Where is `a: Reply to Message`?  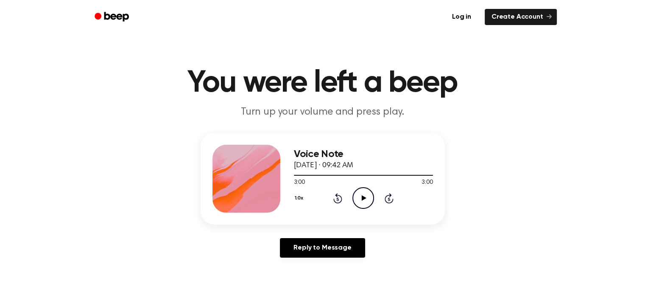
a: Reply to Message is located at coordinates (322, 248).